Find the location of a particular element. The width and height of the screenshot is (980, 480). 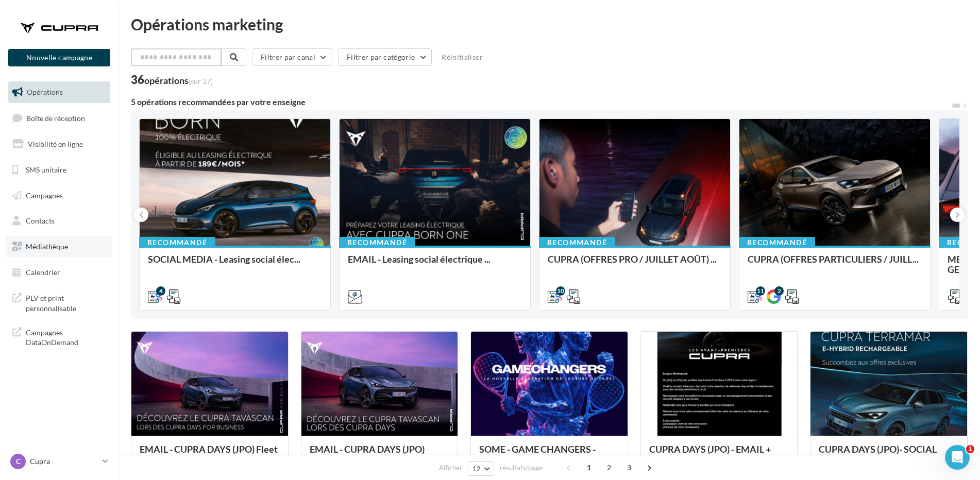

span: Calendrier is located at coordinates (43, 272).